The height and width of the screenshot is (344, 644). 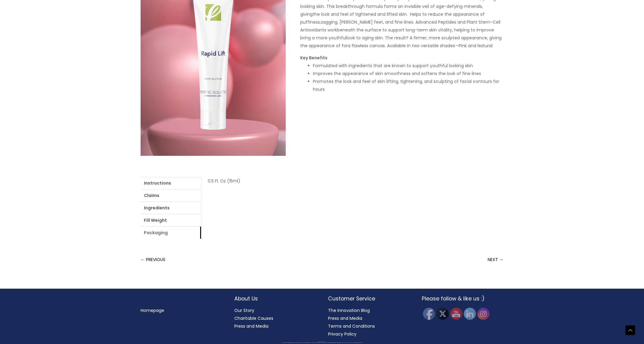 What do you see at coordinates (275, 299) in the screenshot?
I see `h2: About Us` at bounding box center [275, 299].